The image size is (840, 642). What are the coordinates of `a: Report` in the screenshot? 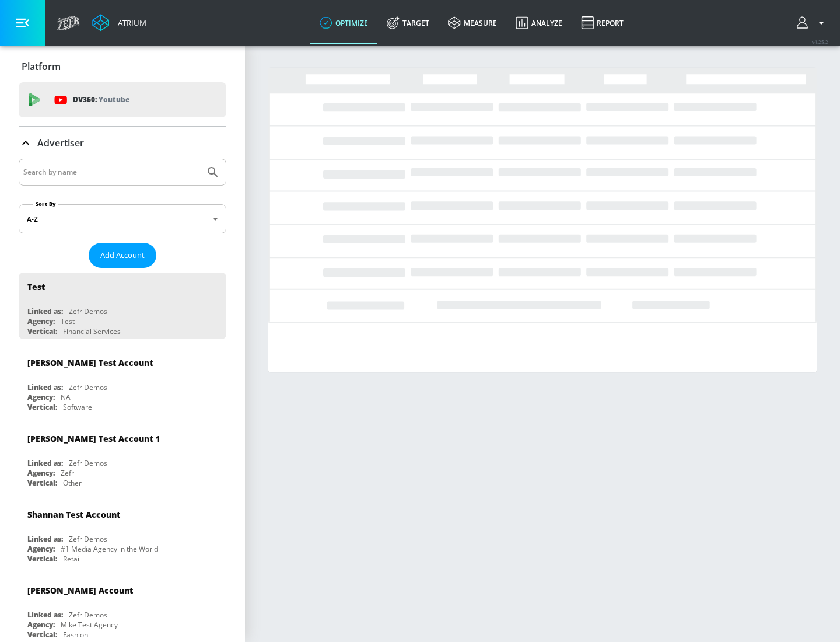 It's located at (602, 23).